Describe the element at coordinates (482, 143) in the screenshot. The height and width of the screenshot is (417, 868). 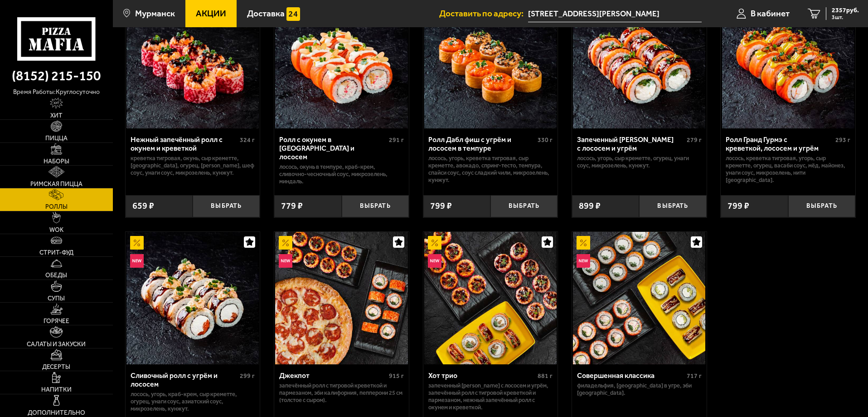
I see `div: Ролл Дабл фиш с угрём и лососем в темпуре` at that location.